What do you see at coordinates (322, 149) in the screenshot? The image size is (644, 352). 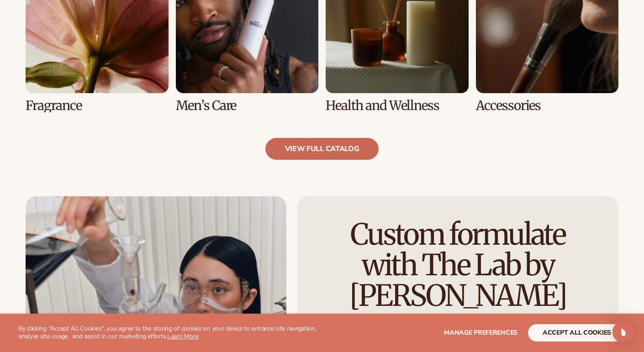 I see `a: view full catalog` at bounding box center [322, 149].